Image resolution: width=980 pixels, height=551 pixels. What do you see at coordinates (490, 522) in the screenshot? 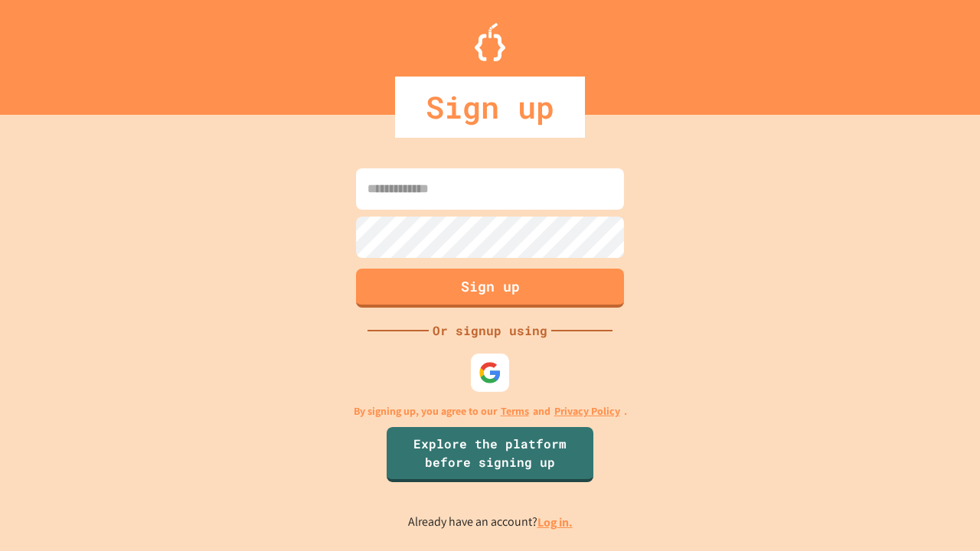
I see `p: Already have an account?` at bounding box center [490, 522].